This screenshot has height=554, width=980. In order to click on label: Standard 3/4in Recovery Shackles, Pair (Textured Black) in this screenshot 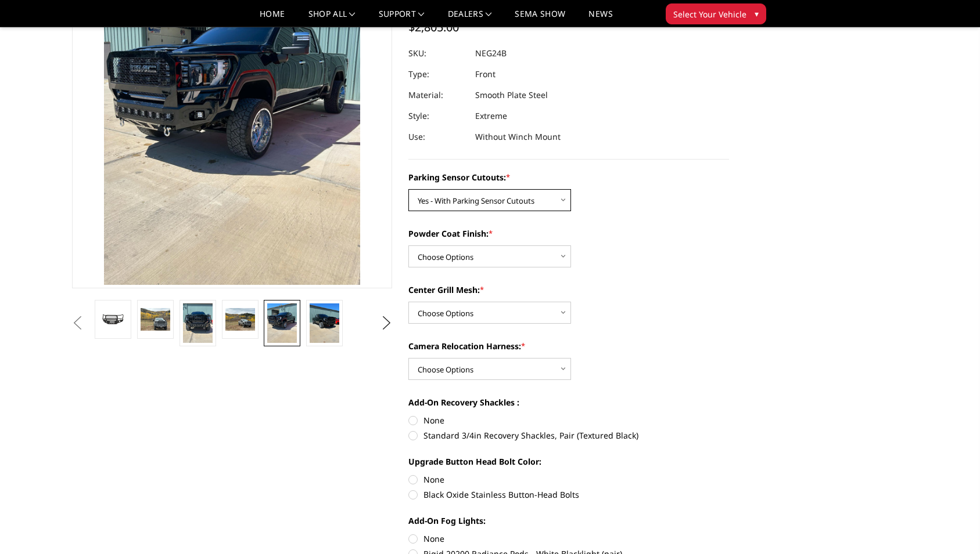, I will do `click(569, 436)`.